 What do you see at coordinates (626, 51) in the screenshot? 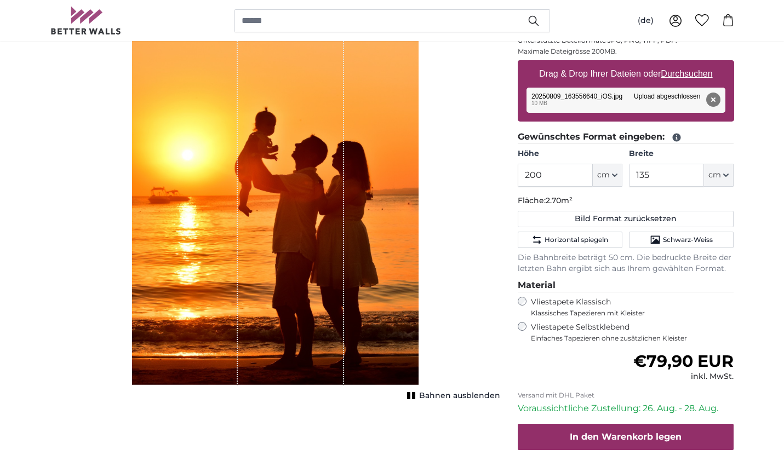
I see `p: Maximale Dateigrösse 200MB.` at bounding box center [626, 51].